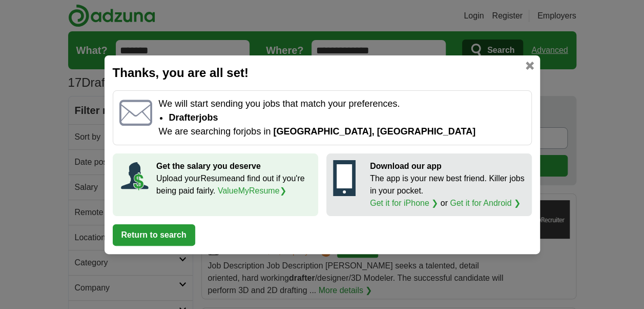  I want to click on p: Download our app, so click(448, 166).